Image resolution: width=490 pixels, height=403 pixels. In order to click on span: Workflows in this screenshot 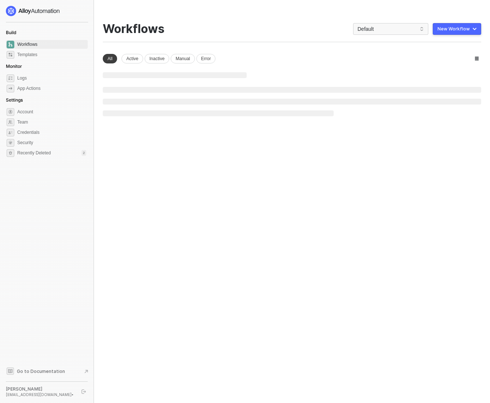, I will do `click(52, 44)`.